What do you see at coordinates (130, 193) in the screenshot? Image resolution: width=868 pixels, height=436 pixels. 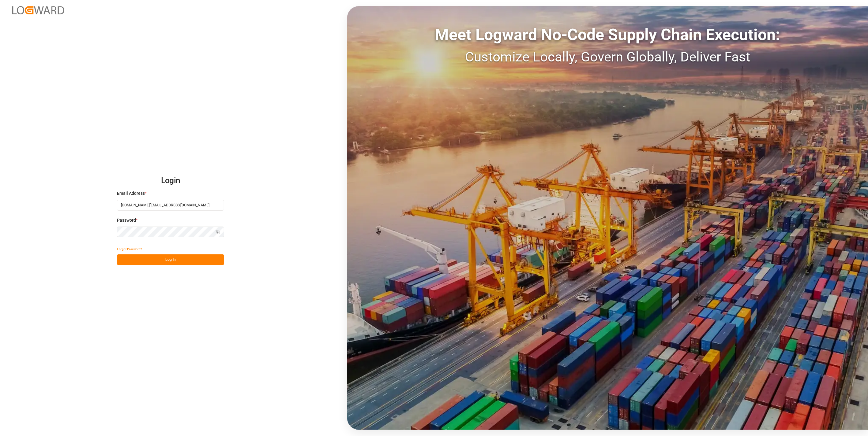 I see `span: Email Address` at bounding box center [130, 193].